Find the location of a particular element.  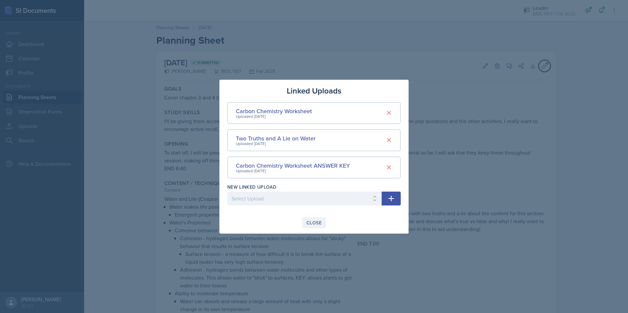

button: Close is located at coordinates (314, 223).